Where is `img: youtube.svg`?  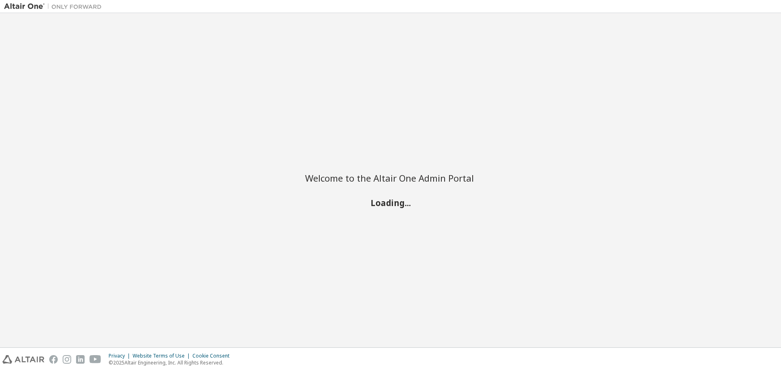 img: youtube.svg is located at coordinates (95, 359).